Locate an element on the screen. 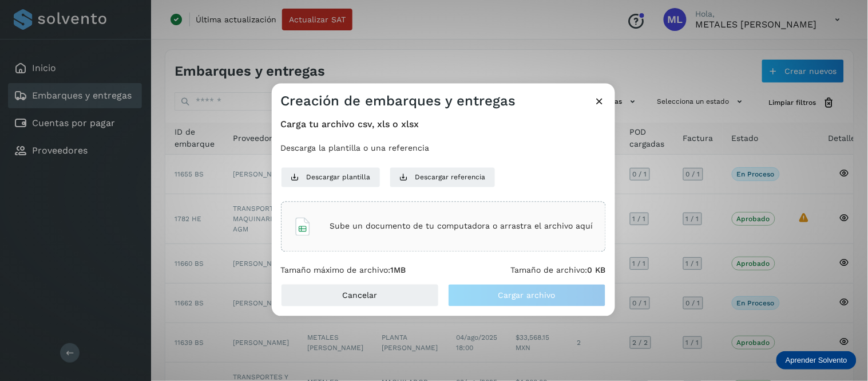  h3: Creación de embarques y entregas is located at coordinates (399, 101).